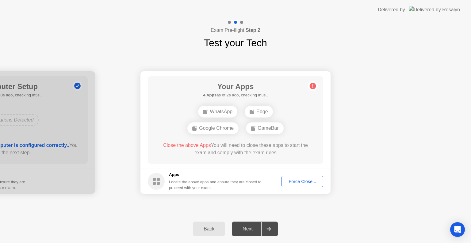 This screenshot has width=471, height=243. Describe the element at coordinates (235, 43) in the screenshot. I see `h1: Test your Tech` at that location.